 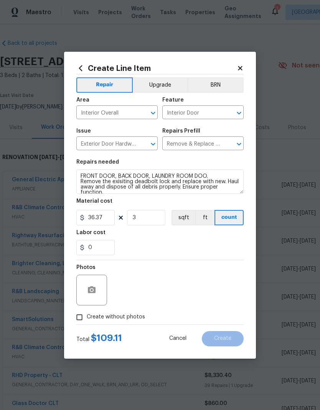 What do you see at coordinates (177, 339) in the screenshot?
I see `button: Cancel` at bounding box center [177, 339].